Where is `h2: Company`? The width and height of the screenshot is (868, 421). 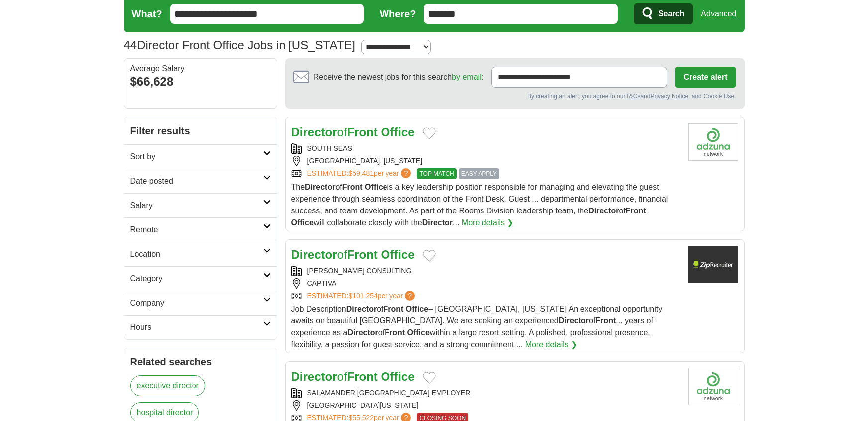 h2: Company is located at coordinates (197, 303).